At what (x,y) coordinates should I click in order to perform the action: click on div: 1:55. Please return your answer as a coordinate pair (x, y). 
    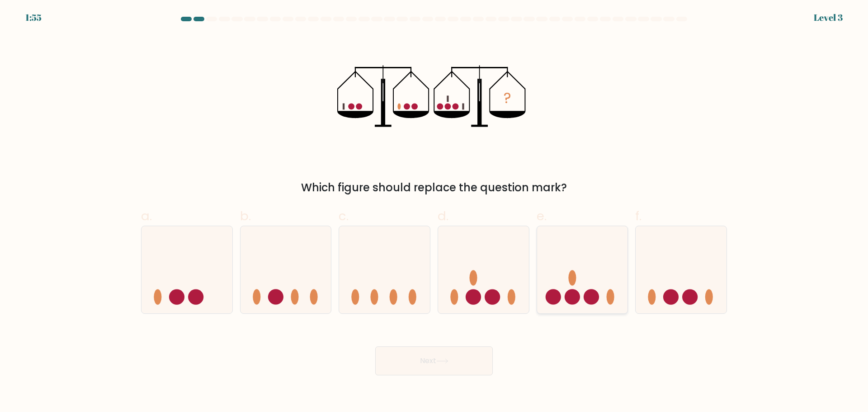
    Looking at the image, I should click on (33, 18).